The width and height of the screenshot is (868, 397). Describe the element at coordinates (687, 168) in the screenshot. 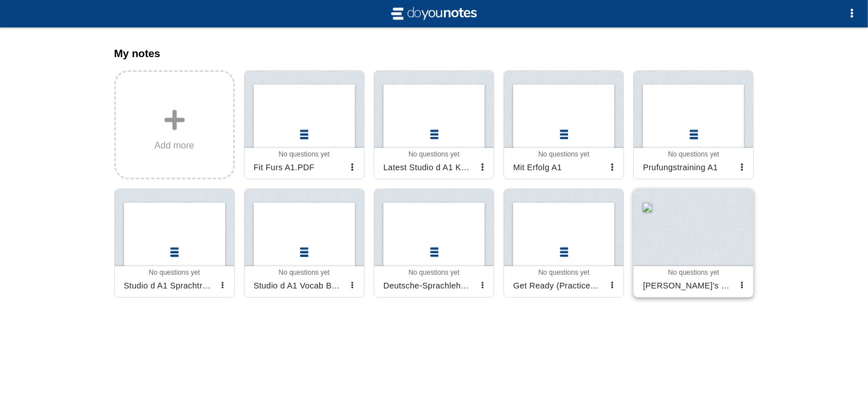

I see `div: Prufungstraining A1` at that location.